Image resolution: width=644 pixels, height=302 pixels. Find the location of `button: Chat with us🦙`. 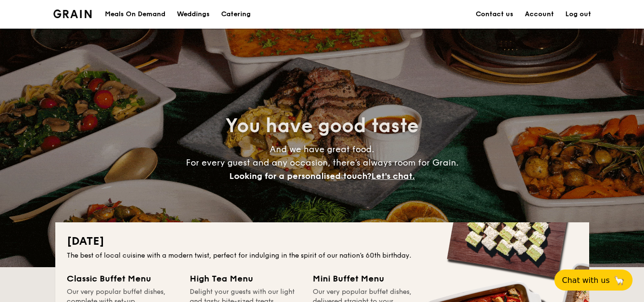

button: Chat with us🦙 is located at coordinates (593, 280).